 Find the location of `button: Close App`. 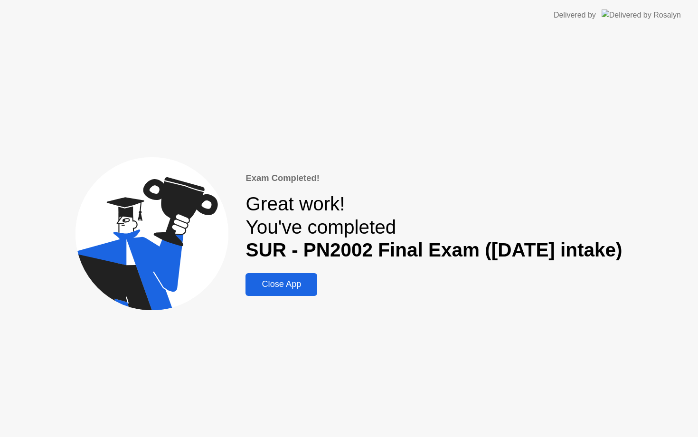

button: Close App is located at coordinates (281, 284).